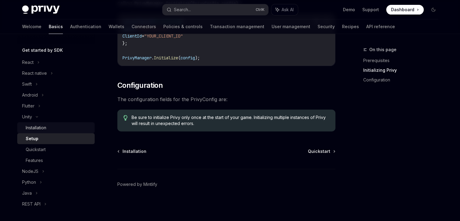  I want to click on a: Transaction management, so click(237, 27).